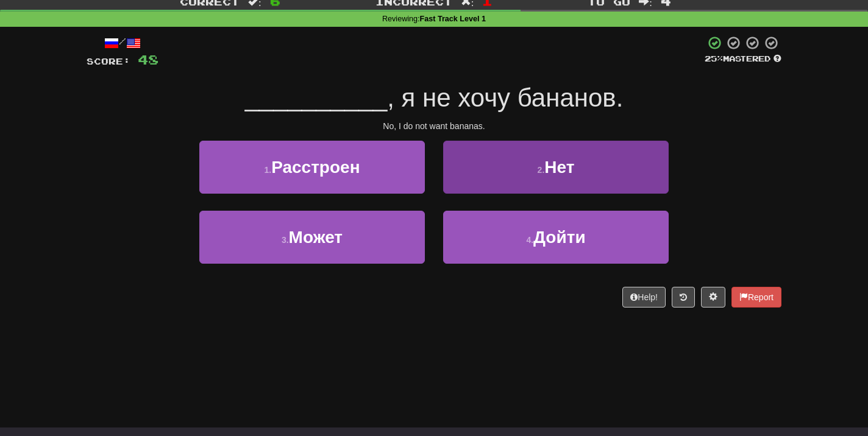 The width and height of the screenshot is (868, 436). Describe the element at coordinates (683, 298) in the screenshot. I see `button: Round history (alt+y)` at that location.